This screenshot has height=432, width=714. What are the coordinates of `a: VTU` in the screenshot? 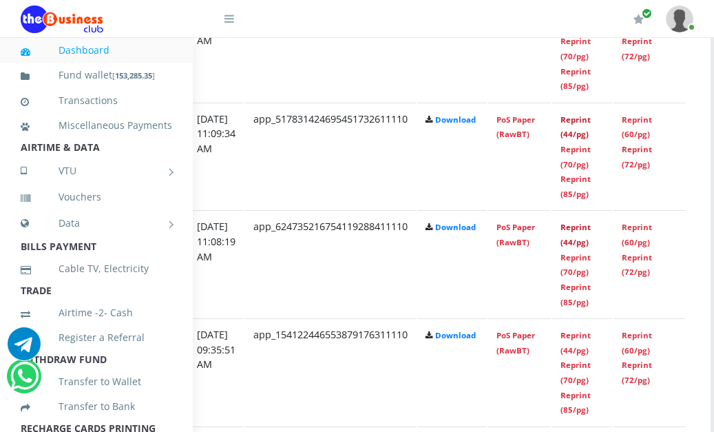 It's located at (96, 171).